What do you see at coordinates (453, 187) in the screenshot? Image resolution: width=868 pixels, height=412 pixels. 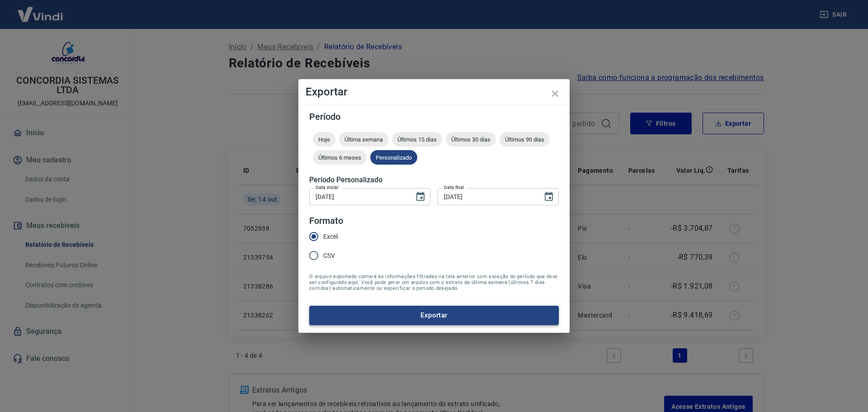 I see `label: Data final` at bounding box center [453, 187].